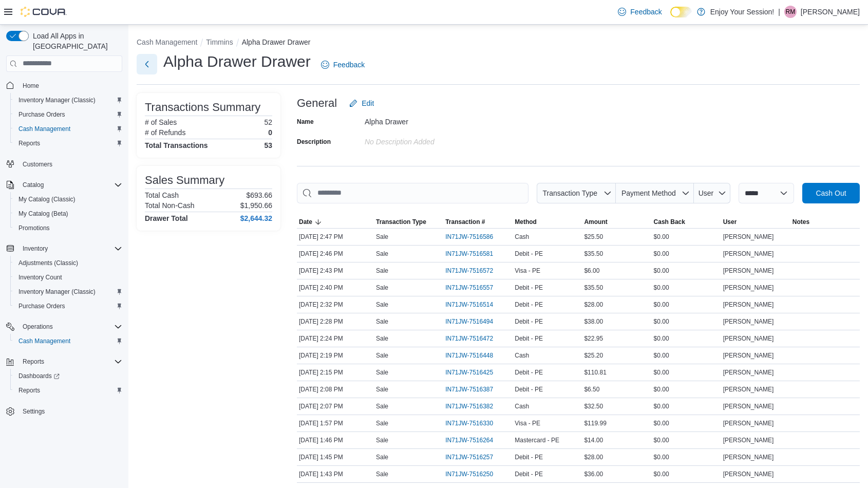  What do you see at coordinates (70, 411) in the screenshot?
I see `span: Settings` at bounding box center [70, 411].